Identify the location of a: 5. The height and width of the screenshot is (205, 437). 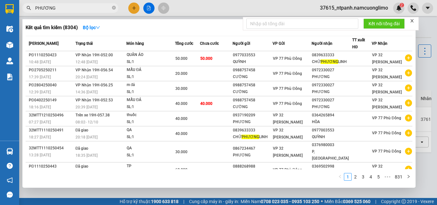
(378, 177).